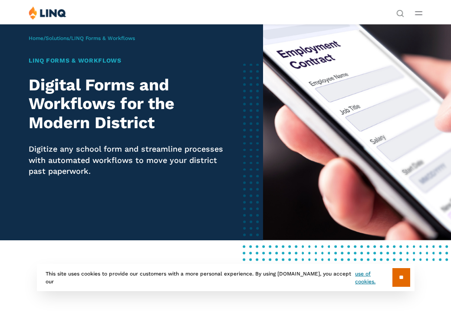 This screenshot has height=312, width=451. Describe the element at coordinates (374, 278) in the screenshot. I see `a: use of cookies.` at that location.